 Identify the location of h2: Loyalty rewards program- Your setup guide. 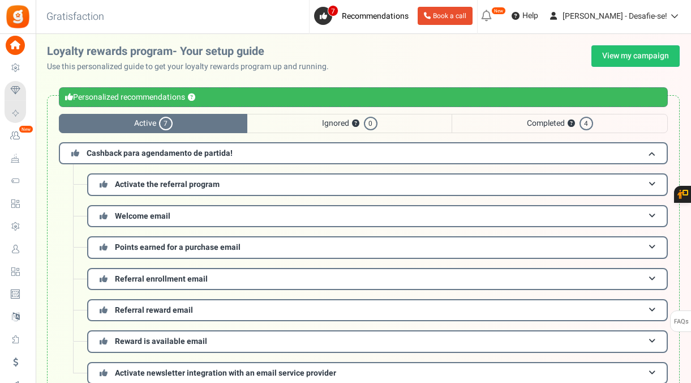
(193, 52).